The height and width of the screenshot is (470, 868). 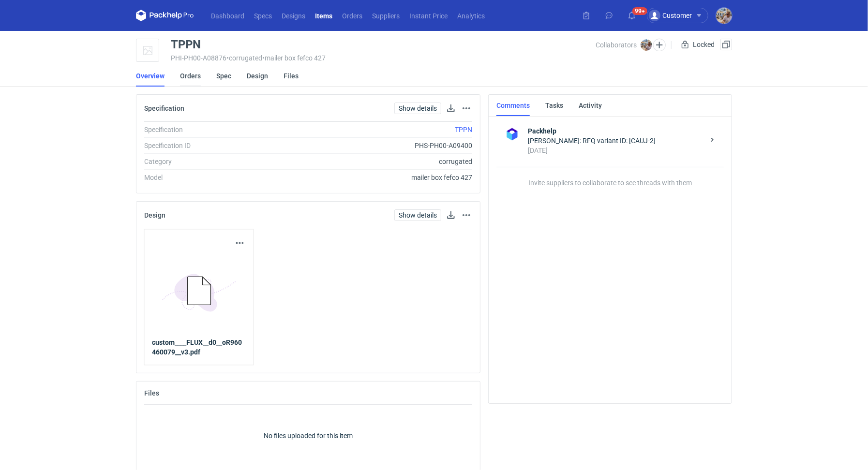 I want to click on img: Packhelp, so click(x=512, y=134).